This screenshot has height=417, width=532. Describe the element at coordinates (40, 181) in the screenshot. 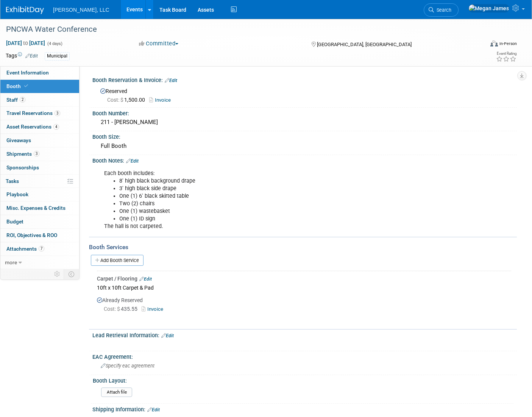

I see `a: Tasks` at that location.